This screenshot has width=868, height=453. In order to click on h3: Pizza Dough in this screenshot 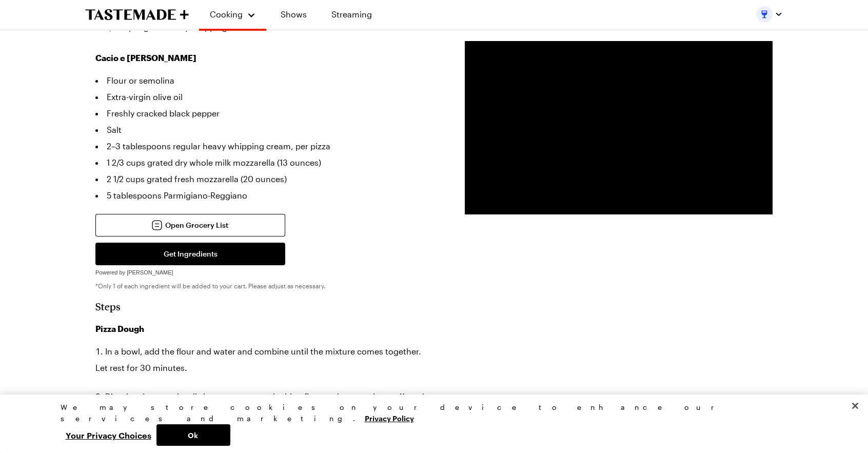, I will do `click(264, 329)`.